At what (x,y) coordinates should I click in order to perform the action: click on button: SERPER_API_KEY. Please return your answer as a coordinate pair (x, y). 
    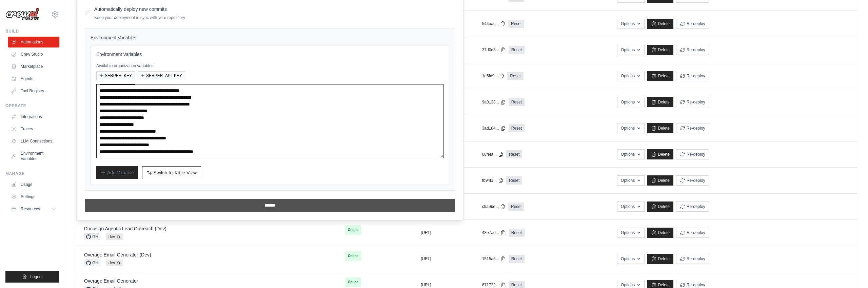
    Looking at the image, I should click on (162, 76).